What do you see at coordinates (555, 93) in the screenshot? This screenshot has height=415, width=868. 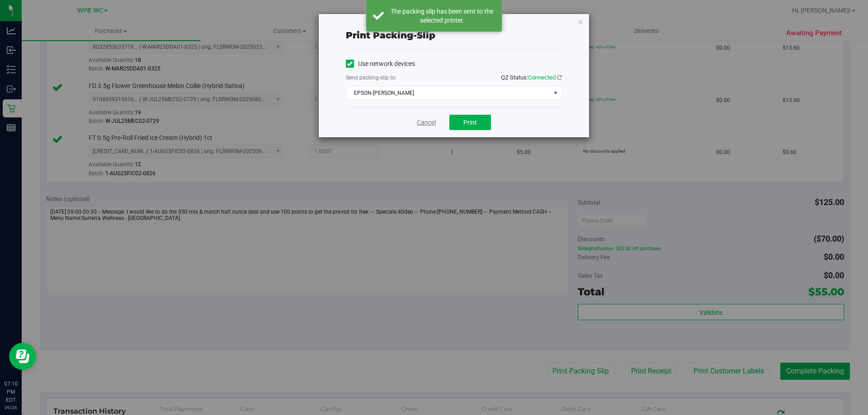 I see `span: select` at bounding box center [555, 93].